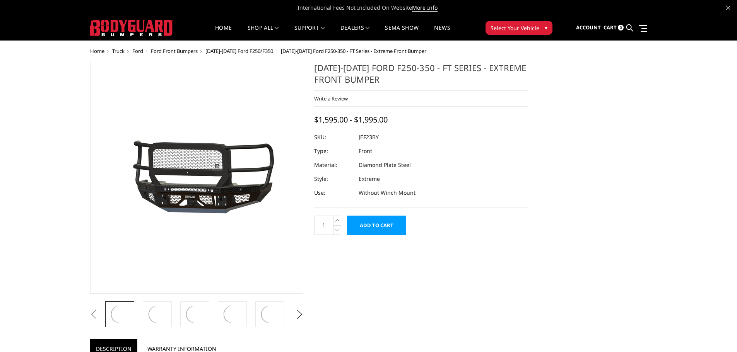 This screenshot has height=352, width=737. I want to click on a: News, so click(442, 32).